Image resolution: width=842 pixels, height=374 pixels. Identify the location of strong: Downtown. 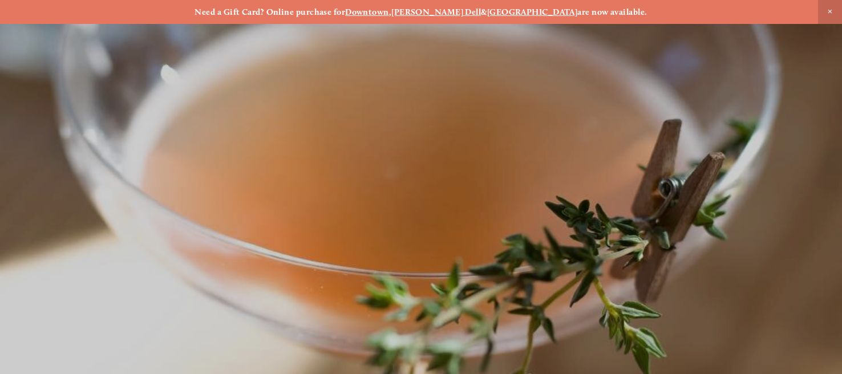
(367, 12).